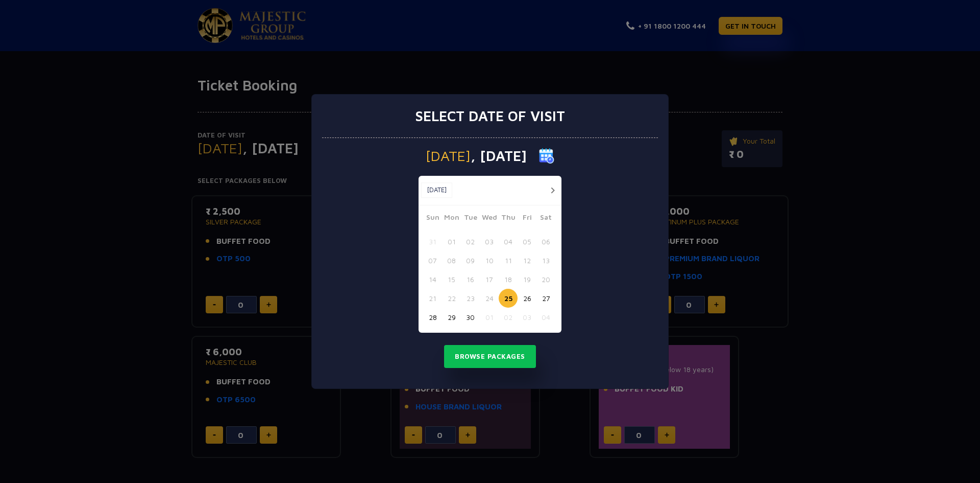  Describe the element at coordinates (470, 260) in the screenshot. I see `button: 09` at that location.